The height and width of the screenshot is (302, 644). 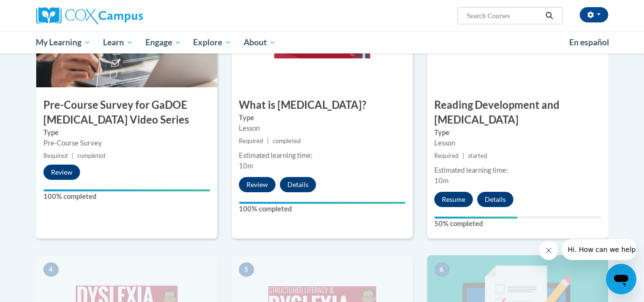 I want to click on input: Search Courses, so click(x=504, y=16).